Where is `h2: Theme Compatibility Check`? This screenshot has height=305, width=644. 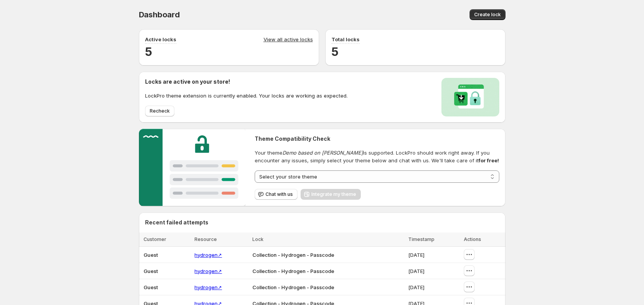 h2: Theme Compatibility Check is located at coordinates (376, 139).